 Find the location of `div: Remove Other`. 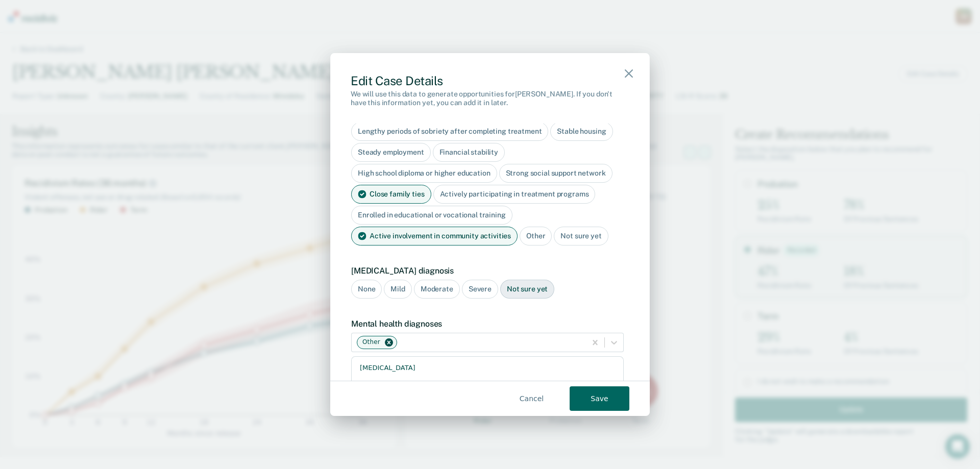

div: Remove Other is located at coordinates (389, 342).